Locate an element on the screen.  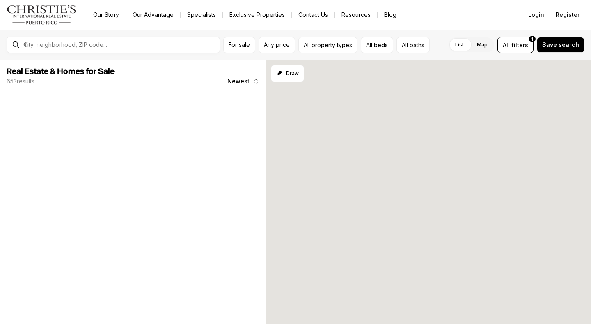
button: Newest is located at coordinates (243, 81).